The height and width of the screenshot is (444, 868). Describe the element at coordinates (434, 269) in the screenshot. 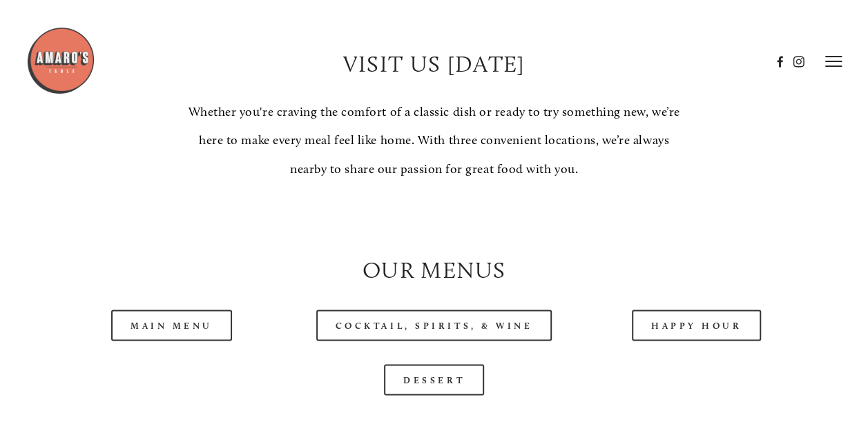

I see `h2: Our Menus` at that location.